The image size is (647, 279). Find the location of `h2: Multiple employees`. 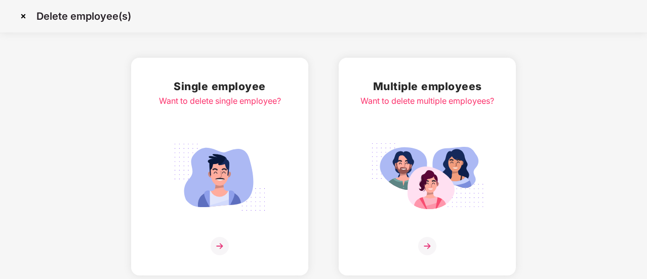

h2: Multiple employees is located at coordinates (427, 86).